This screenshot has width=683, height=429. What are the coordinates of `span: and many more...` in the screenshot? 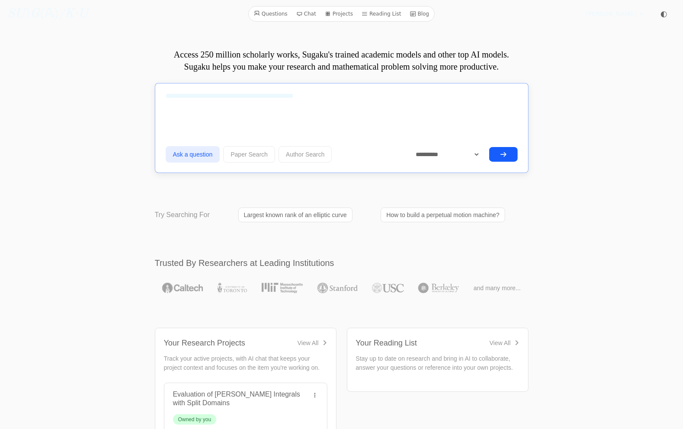 It's located at (497, 288).